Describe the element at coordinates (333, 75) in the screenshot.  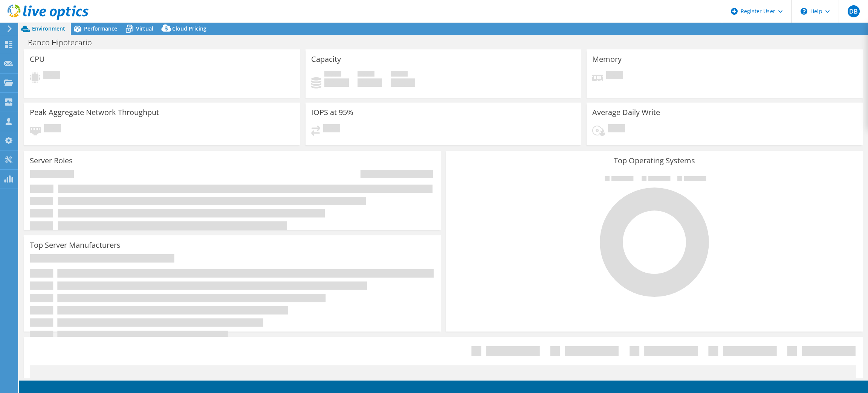
I see `span: Used` at that location.